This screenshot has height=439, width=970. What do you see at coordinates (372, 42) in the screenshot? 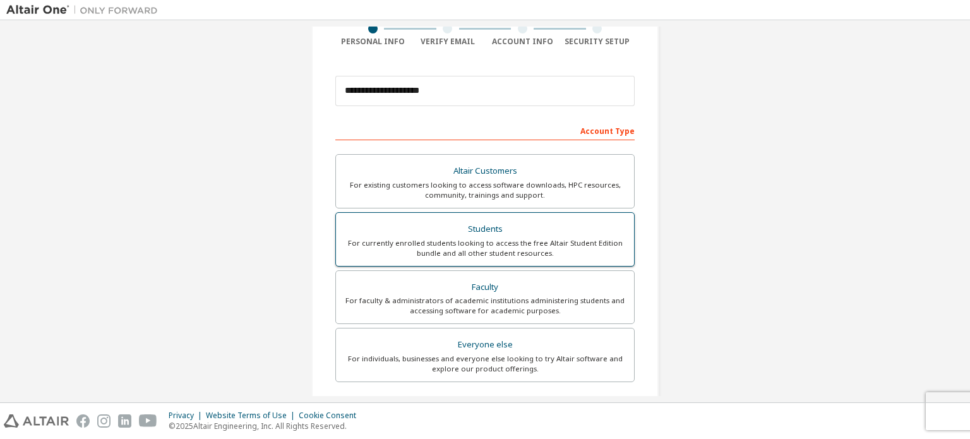
I see `div: Personal Info` at bounding box center [372, 42].